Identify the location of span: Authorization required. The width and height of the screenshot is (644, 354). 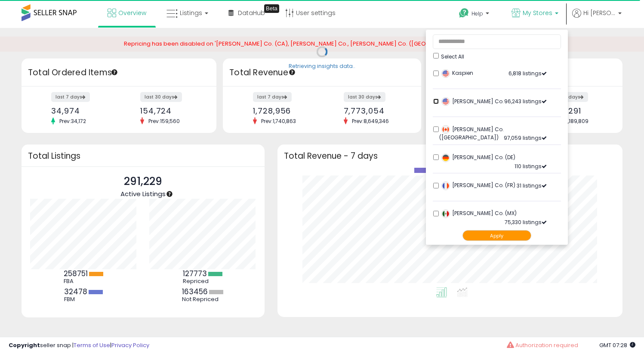
(547, 345).